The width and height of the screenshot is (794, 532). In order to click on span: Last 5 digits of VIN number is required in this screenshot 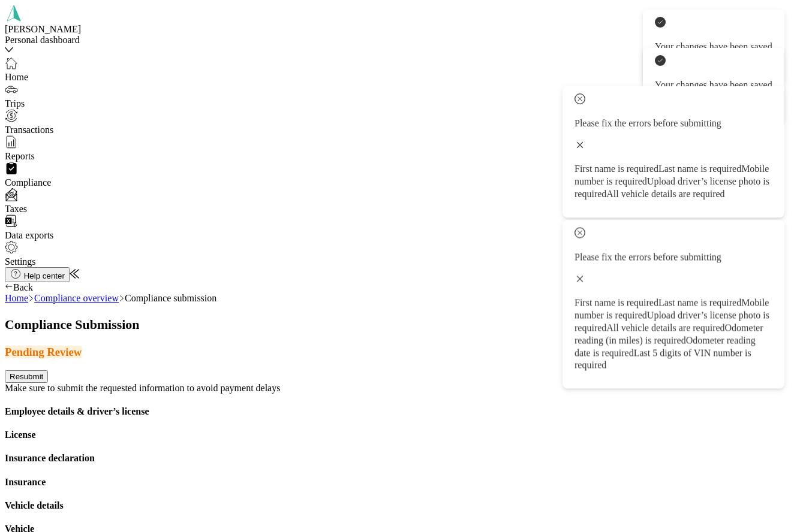, I will do `click(663, 359)`.